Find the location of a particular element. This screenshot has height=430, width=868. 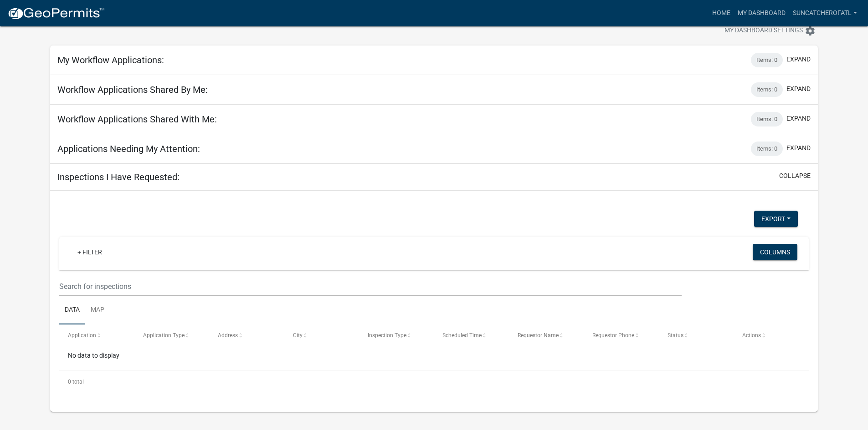

datatable-header-cell: Application is located at coordinates (96, 336).